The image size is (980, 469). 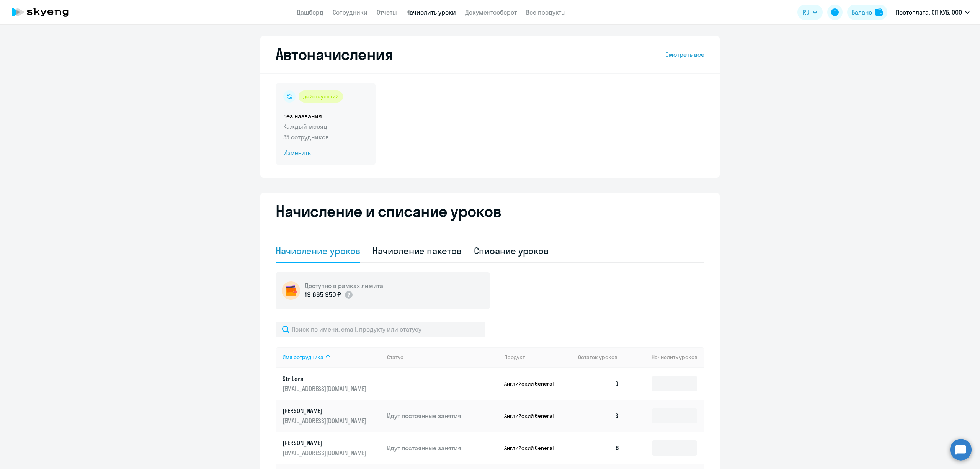 I want to click on p: Str Lera, so click(x=325, y=378).